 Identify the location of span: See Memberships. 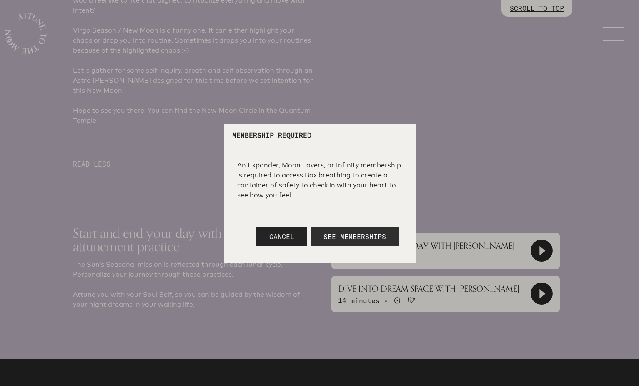
(355, 236).